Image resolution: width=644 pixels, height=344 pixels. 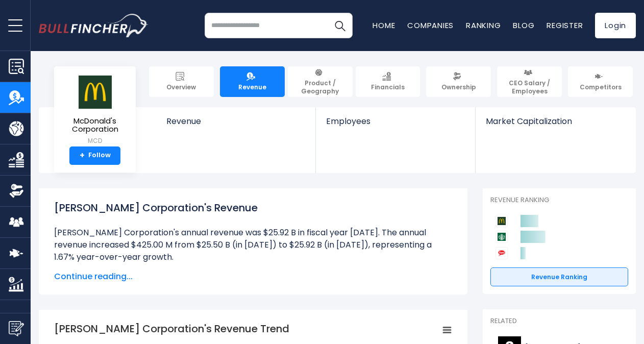 I want to click on span: Financials, so click(x=388, y=87).